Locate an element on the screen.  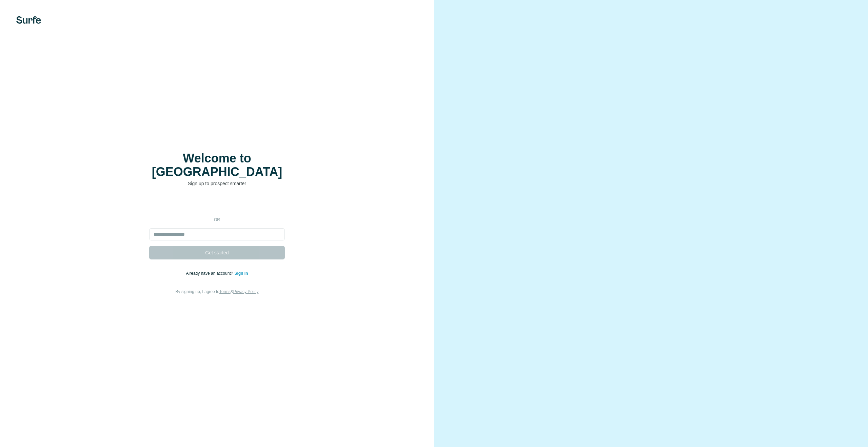
span: By signing up, I agree to & is located at coordinates (217, 292).